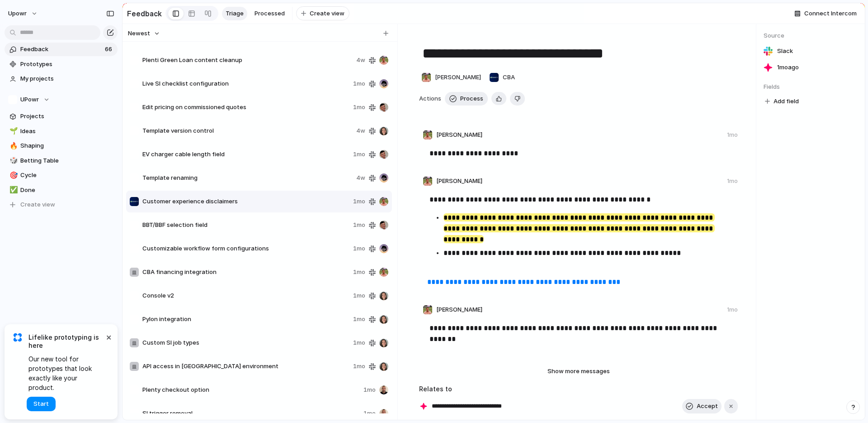  Describe the element at coordinates (825, 14) in the screenshot. I see `button: Connect Intercom` at that location.